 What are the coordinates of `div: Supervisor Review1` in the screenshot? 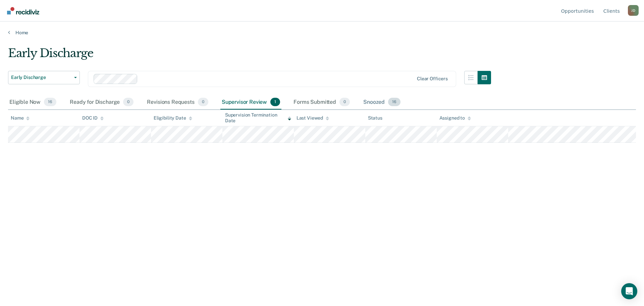 It's located at (251, 103).